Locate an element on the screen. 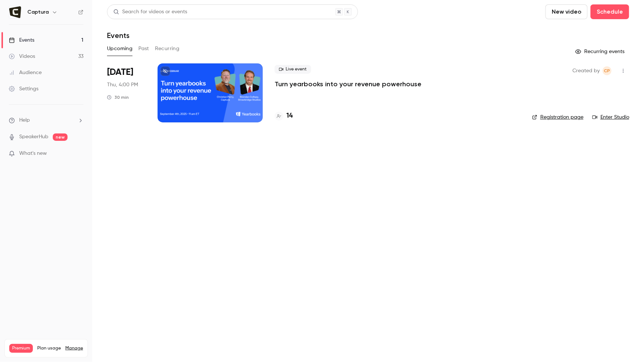 This screenshot has height=362, width=644. span: new is located at coordinates (60, 137).